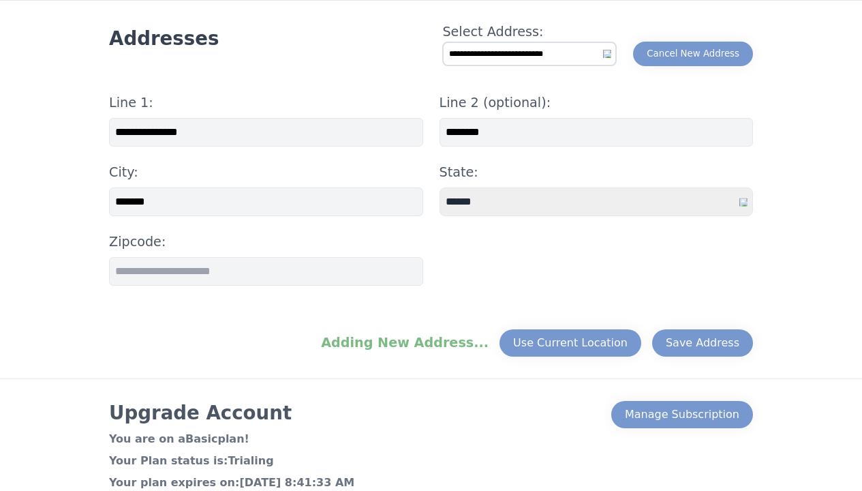 The height and width of the screenshot is (491, 862). Describe the element at coordinates (597, 103) in the screenshot. I see `h4: Line 2 (optional):` at that location.